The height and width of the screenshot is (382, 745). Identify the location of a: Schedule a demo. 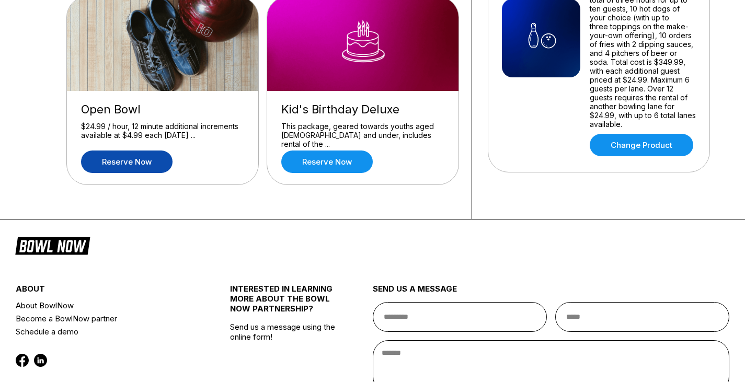
(105, 332).